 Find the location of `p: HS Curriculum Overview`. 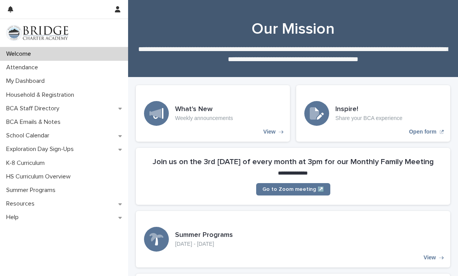

p: HS Curriculum Overview is located at coordinates (40, 177).